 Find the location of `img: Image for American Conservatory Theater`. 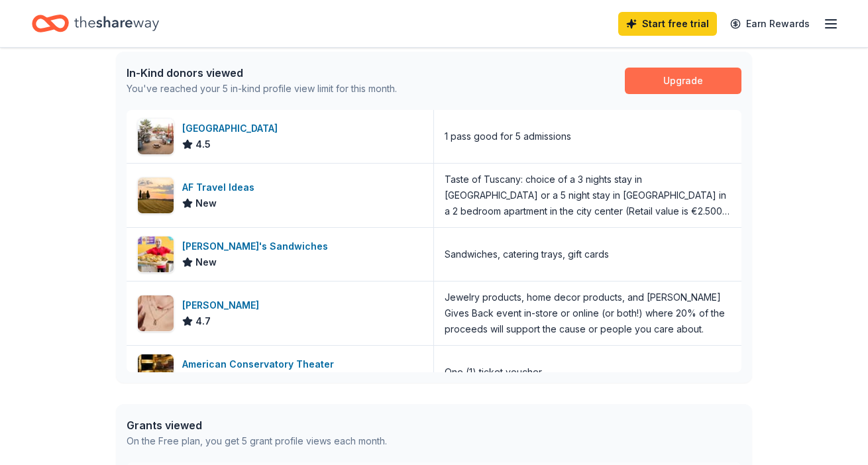

img: Image for American Conservatory Theater is located at coordinates (156, 372).